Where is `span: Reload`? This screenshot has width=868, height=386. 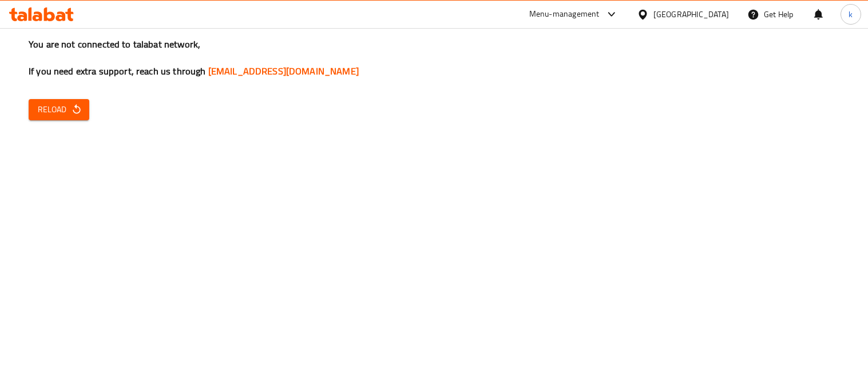
span: Reload is located at coordinates (59, 110).